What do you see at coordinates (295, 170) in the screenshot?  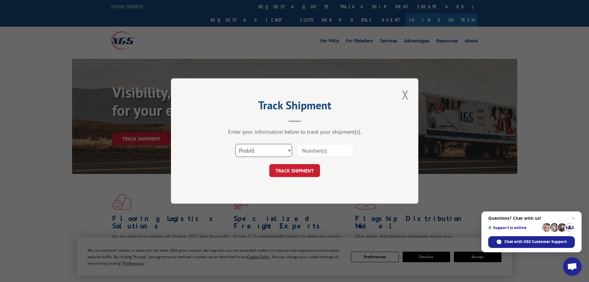 I see `button: TRACK SHIPMENT` at bounding box center [295, 170].